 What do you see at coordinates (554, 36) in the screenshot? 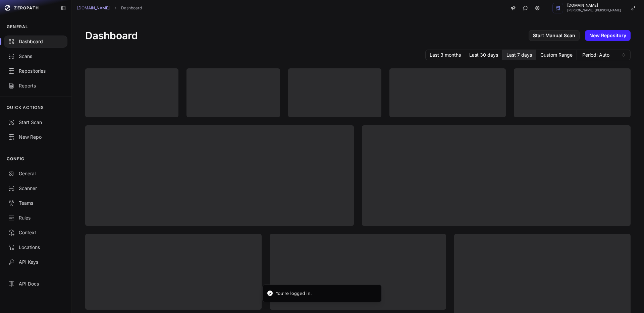
I see `a: Start Manual Scan` at bounding box center [554, 36].